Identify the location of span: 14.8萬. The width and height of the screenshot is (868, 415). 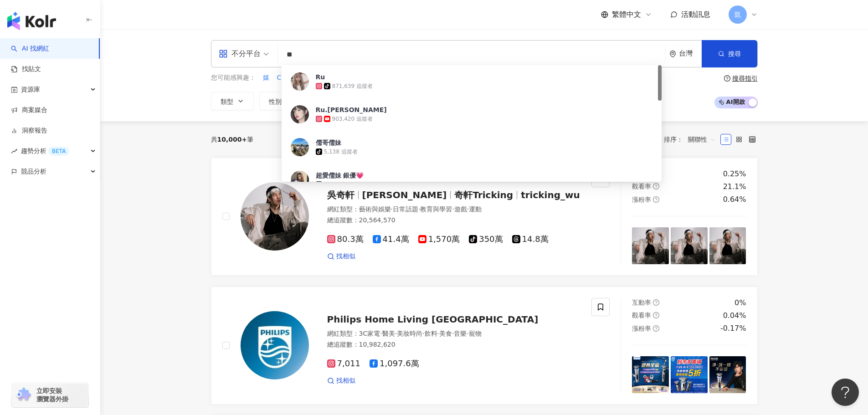
(530, 239).